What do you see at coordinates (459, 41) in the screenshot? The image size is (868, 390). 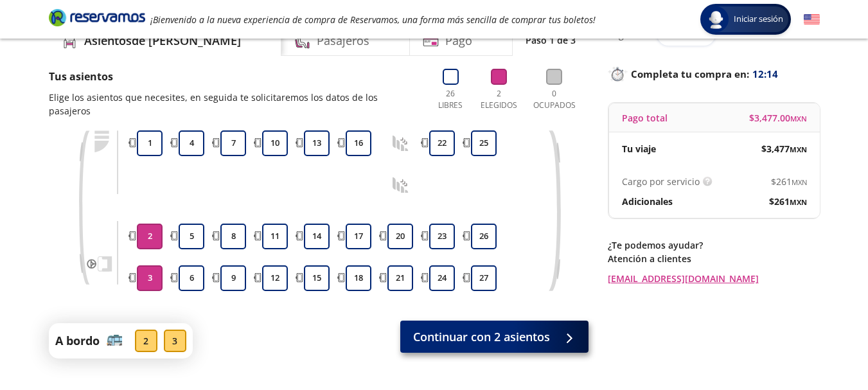 I see `h4: Pago` at bounding box center [459, 41].